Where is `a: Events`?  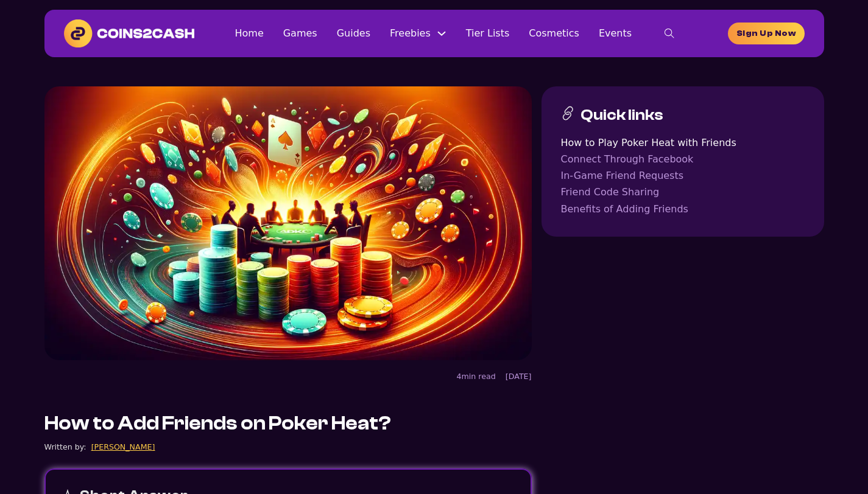
a: Events is located at coordinates (615, 33).